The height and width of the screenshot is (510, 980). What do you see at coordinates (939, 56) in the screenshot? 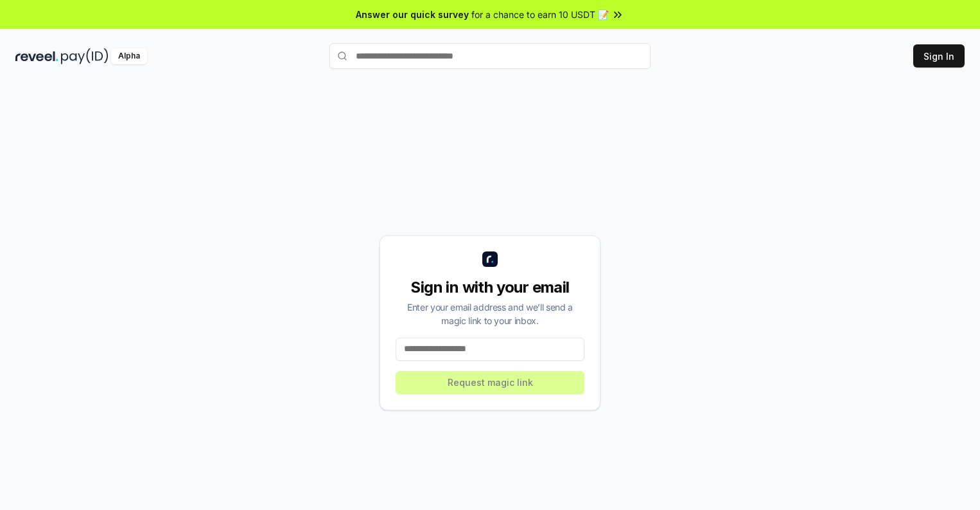
I see `button: Sign In` at bounding box center [939, 56].